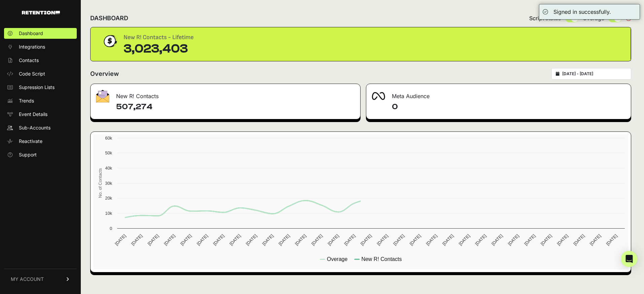 The width and height of the screenshot is (644, 294). I want to click on a: Contacts, so click(40, 61).